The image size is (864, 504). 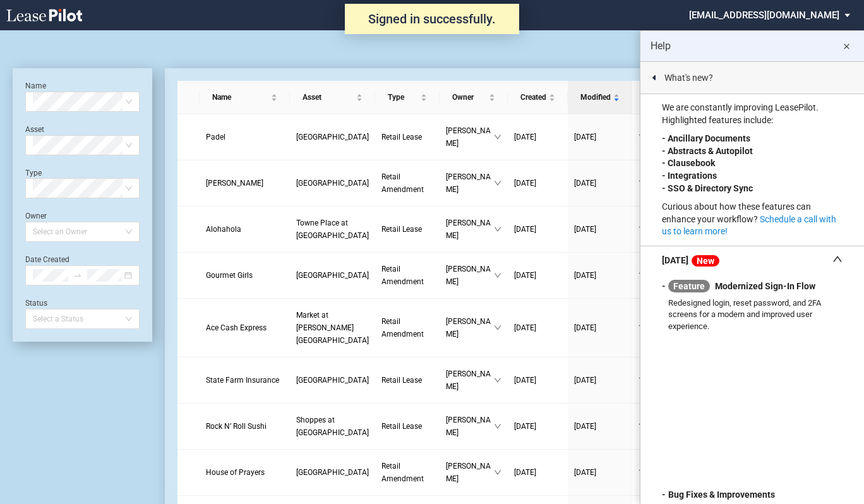 What do you see at coordinates (244, 97) in the screenshot?
I see `th: Name` at bounding box center [244, 97].